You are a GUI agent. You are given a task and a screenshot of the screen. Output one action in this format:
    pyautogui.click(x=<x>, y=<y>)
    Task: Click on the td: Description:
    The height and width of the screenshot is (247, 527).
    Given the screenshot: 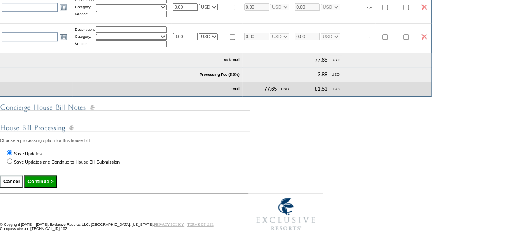 What is the action you would take?
    pyautogui.click(x=85, y=30)
    